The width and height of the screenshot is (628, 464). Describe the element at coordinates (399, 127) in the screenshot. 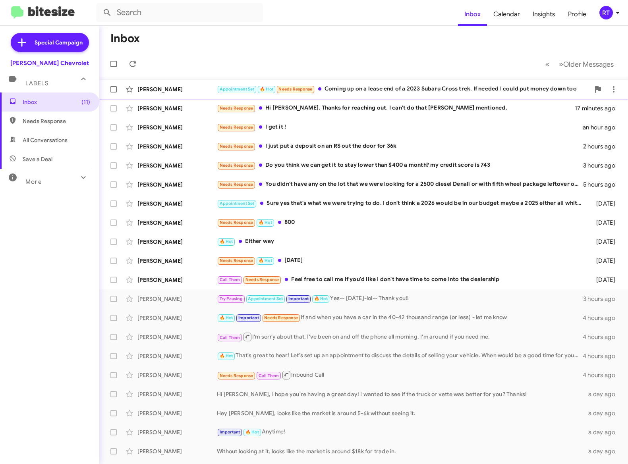

I see `div: I get it !` at that location.